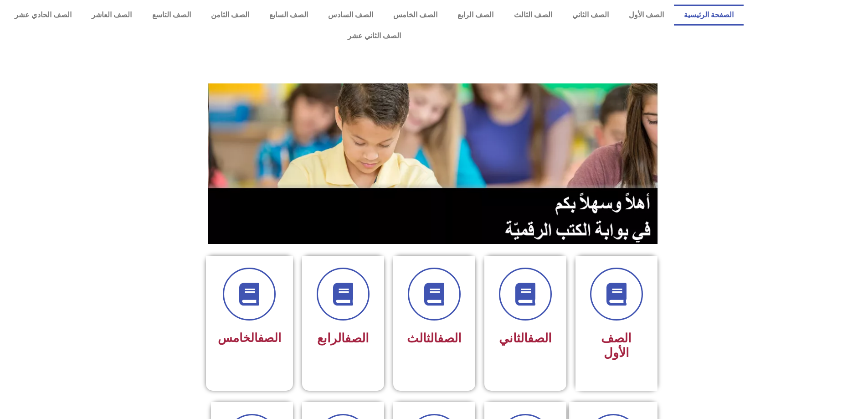  Describe the element at coordinates (617, 346) in the screenshot. I see `span: الصف الأول` at that location.